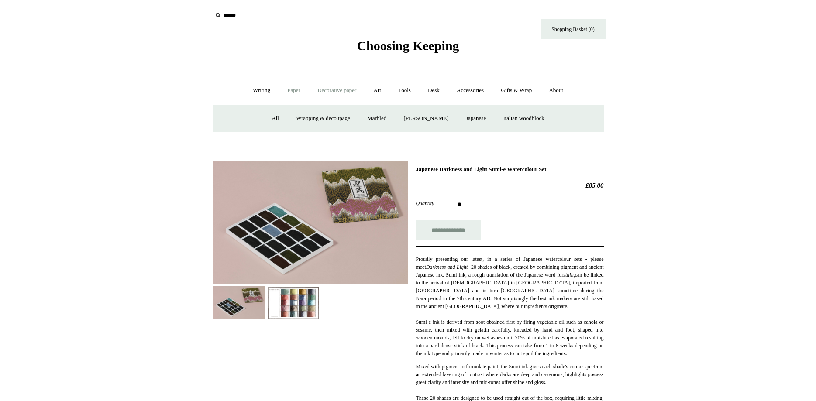 Image resolution: width=816 pixels, height=401 pixels. Describe the element at coordinates (408, 48) in the screenshot. I see `a: Choosing Keeping` at that location.